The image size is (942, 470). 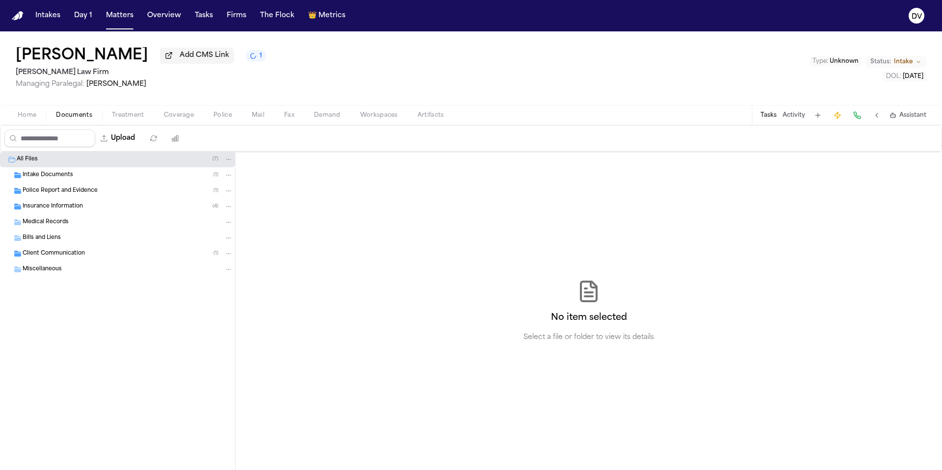 I want to click on button: Edit Type: Unknown, so click(x=835, y=61).